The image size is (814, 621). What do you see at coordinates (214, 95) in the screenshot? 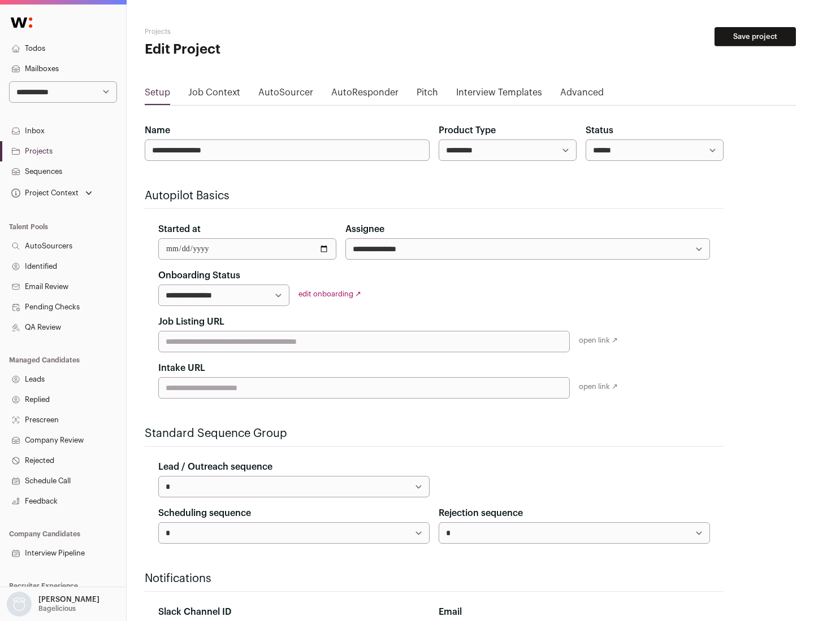
I see `a: Job Context` at bounding box center [214, 95].